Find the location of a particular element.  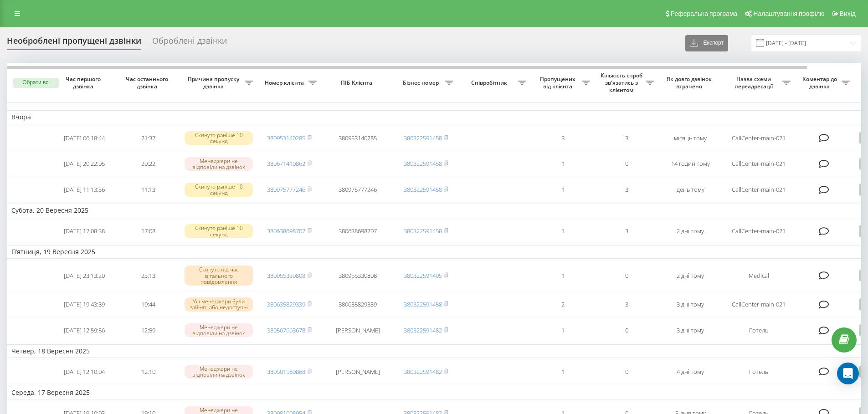

span: Номер клієнта is located at coordinates (285, 83).